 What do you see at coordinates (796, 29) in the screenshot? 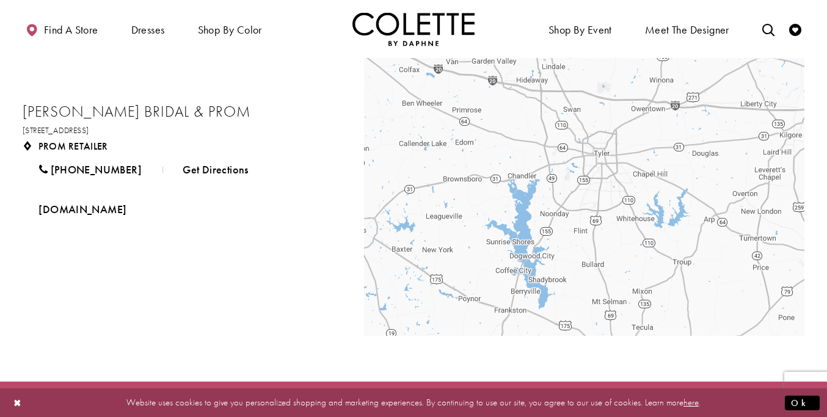
I see `a: Check Wishlist` at bounding box center [796, 29].